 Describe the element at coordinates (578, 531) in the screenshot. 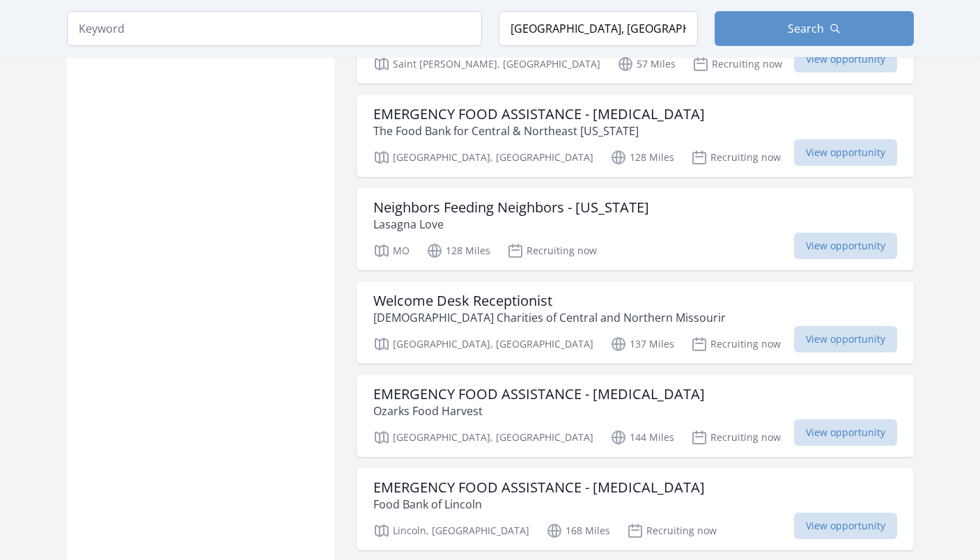

I see `p: 168 Miles` at that location.